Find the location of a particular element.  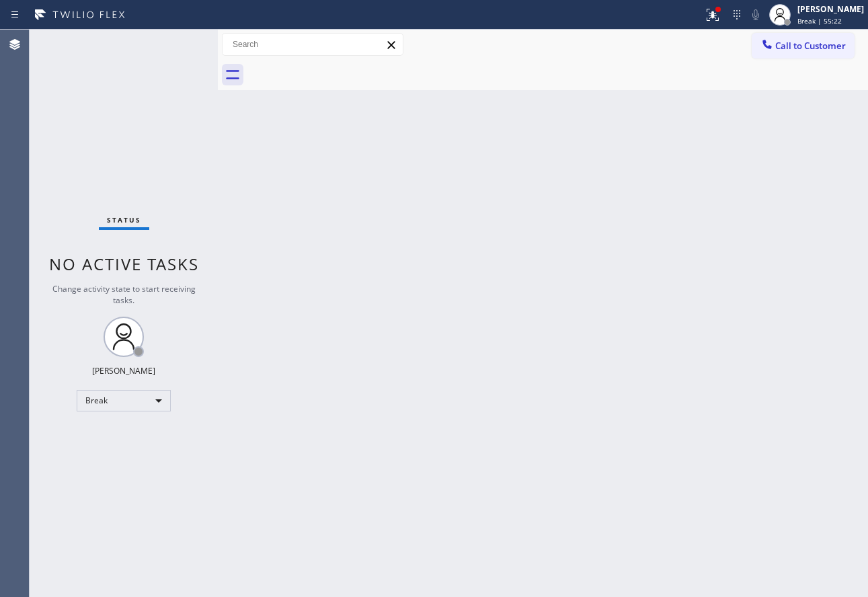

span: Status is located at coordinates (124, 220).